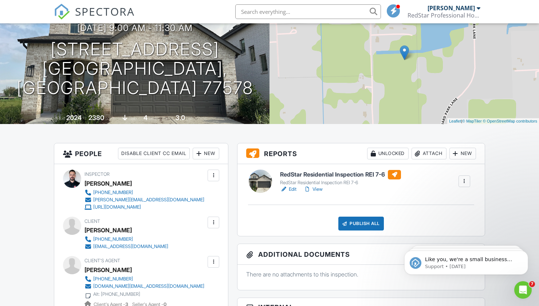  What do you see at coordinates (455, 121) in the screenshot?
I see `a: Leaflet` at bounding box center [455, 121].